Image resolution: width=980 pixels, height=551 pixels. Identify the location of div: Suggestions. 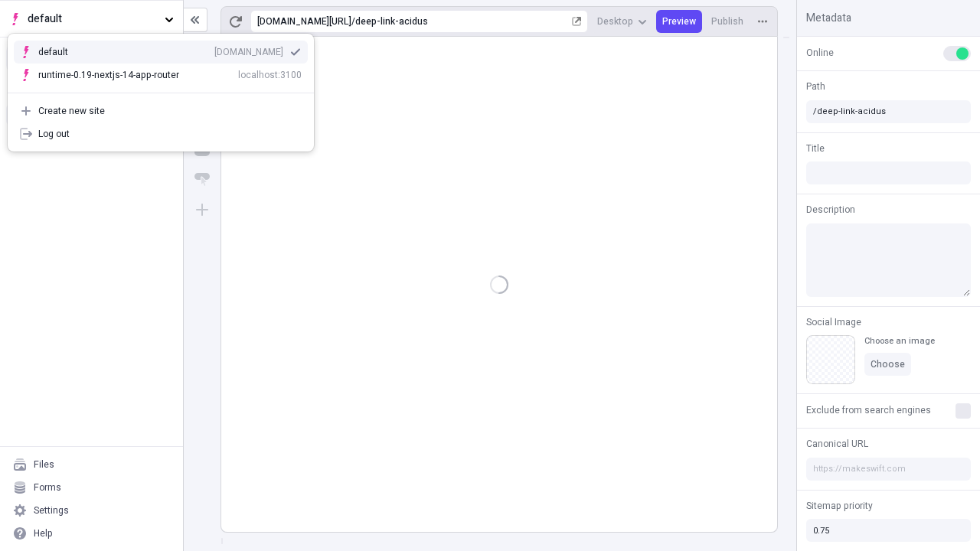
(161, 64).